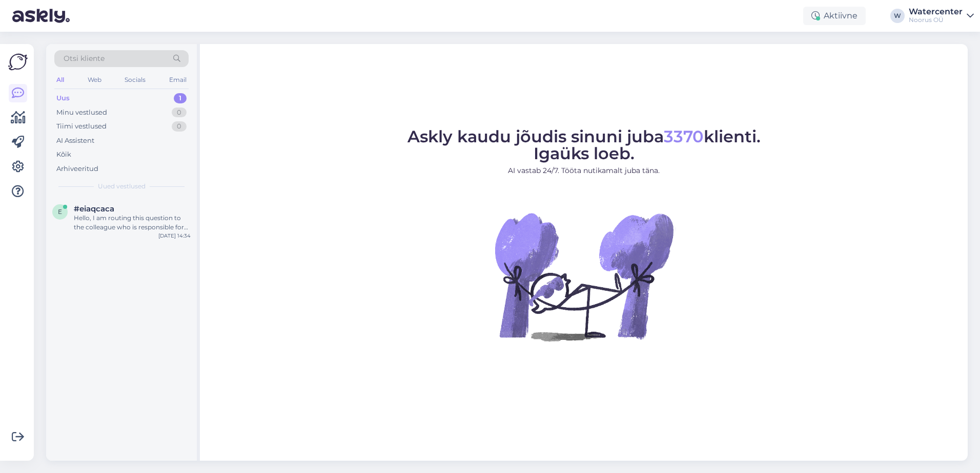 The image size is (980, 473). Describe the element at coordinates (583, 145) in the screenshot. I see `span: Askly kaudu jõudis sinuni juba klienti. Igaüks loeb.` at that location.